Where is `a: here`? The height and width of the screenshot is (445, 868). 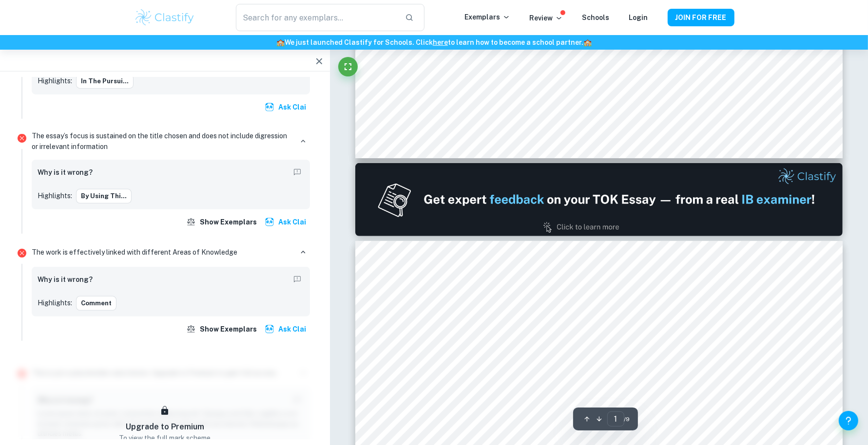 a: here is located at coordinates (440, 42).